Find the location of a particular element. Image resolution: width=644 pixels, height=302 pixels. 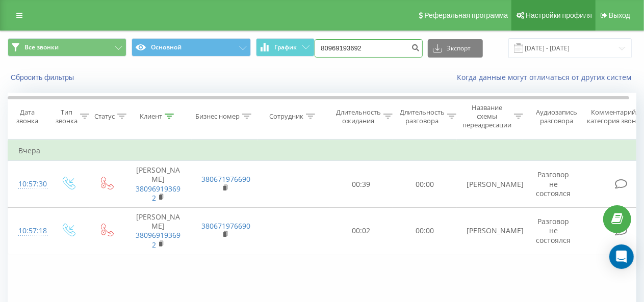

div: Аудиозапись разговора is located at coordinates (556, 117).